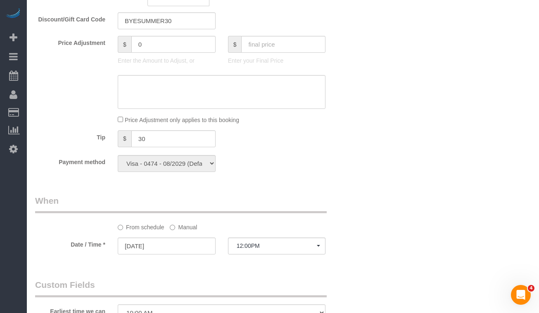 The width and height of the screenshot is (539, 313). Describe the element at coordinates (120, 228) in the screenshot. I see `input: From schedule` at that location.